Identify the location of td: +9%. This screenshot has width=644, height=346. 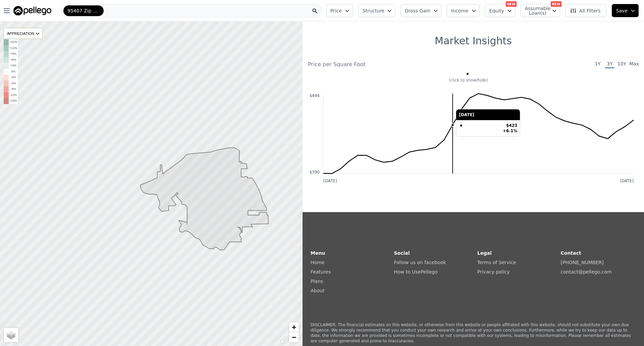
(13, 54).